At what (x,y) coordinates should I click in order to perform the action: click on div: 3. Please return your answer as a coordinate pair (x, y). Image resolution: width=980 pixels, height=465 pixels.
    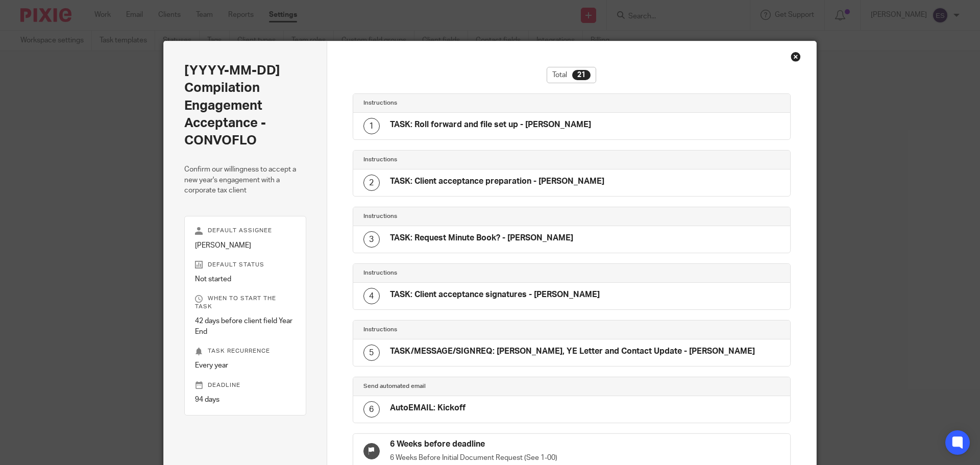
    Looking at the image, I should click on (372, 239).